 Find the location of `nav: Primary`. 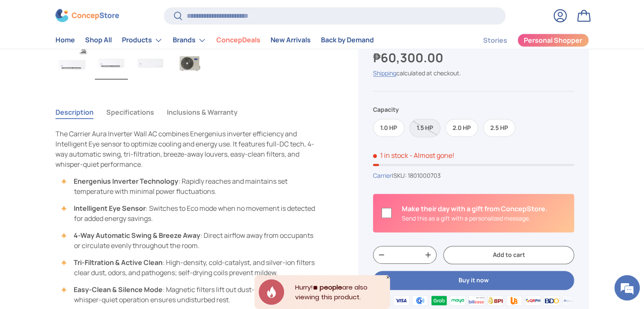

nav: Primary is located at coordinates (214, 40).